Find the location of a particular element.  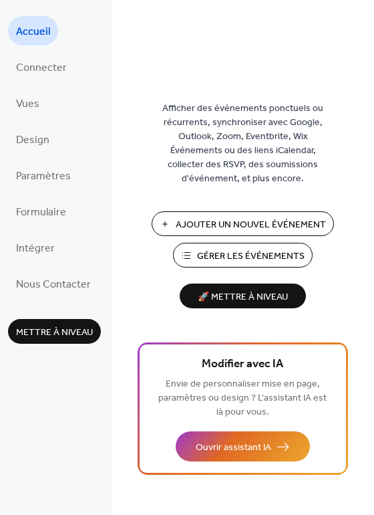

span: Mettre à niveau is located at coordinates (54, 332).